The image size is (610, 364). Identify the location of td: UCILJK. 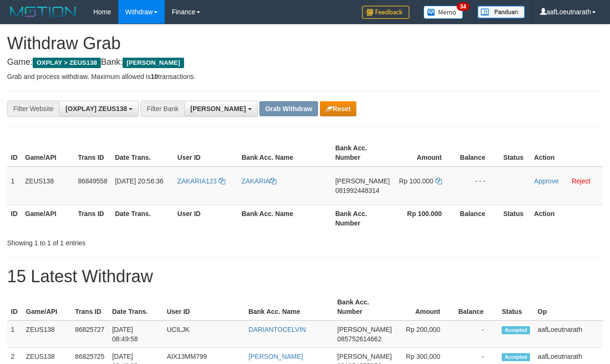
(203, 334).